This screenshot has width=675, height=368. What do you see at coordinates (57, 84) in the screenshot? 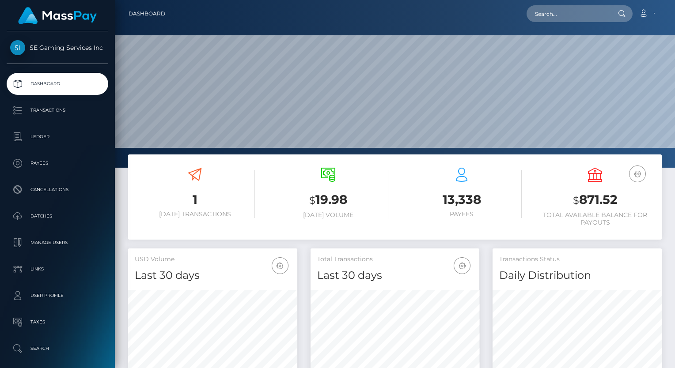
I see `p: Dashboard` at bounding box center [57, 84].